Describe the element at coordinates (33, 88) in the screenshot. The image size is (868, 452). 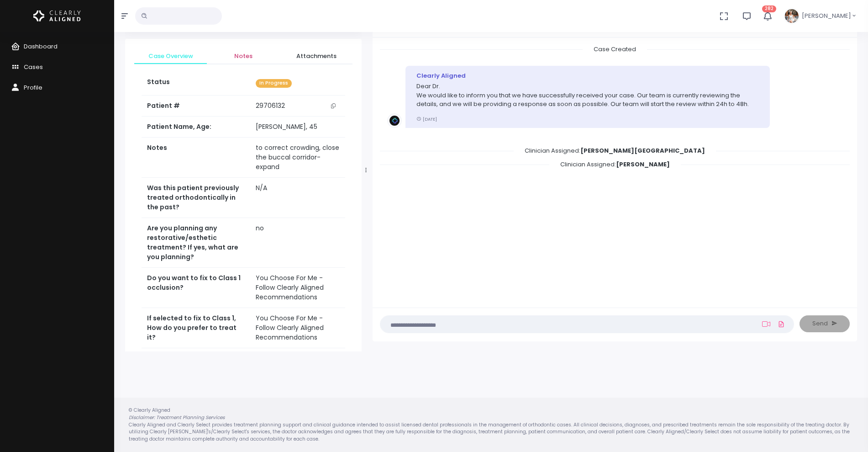
I see `span: Profile` at that location.